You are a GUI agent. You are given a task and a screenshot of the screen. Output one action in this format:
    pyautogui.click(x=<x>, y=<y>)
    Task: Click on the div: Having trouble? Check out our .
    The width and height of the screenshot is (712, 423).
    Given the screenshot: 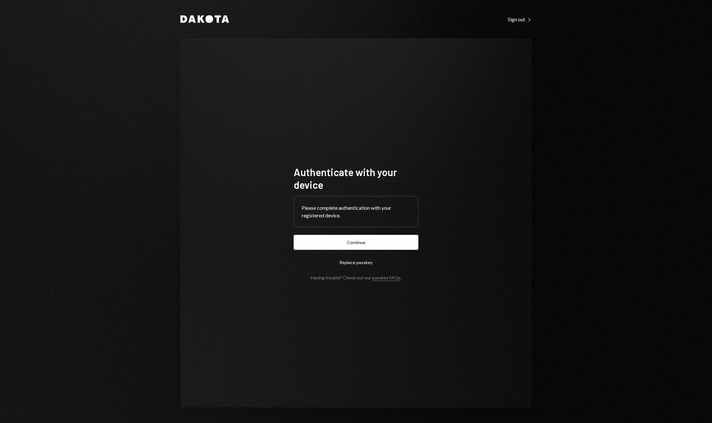 What is the action you would take?
    pyautogui.click(x=356, y=278)
    